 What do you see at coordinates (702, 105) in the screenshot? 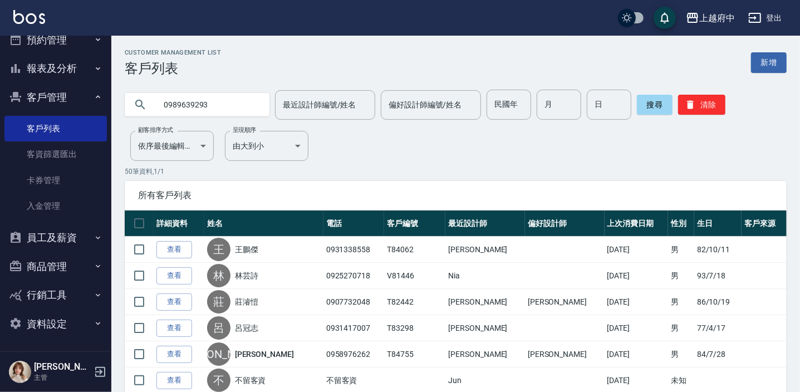
I see `button: 清除` at bounding box center [702, 105].